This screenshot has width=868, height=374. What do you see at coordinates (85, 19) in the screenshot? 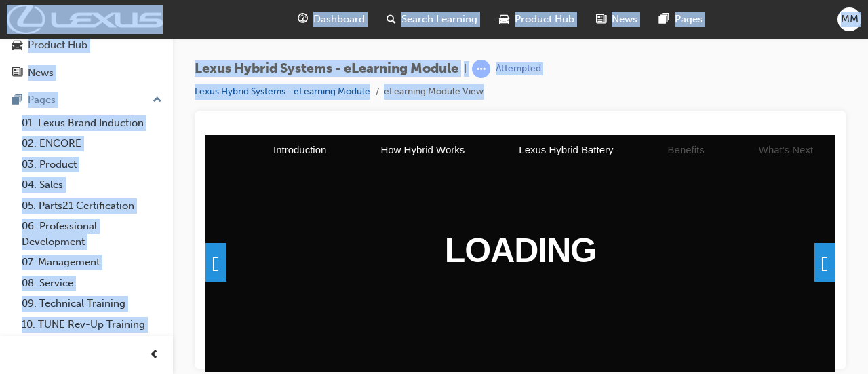
I see `a: Trak` at bounding box center [85, 19].